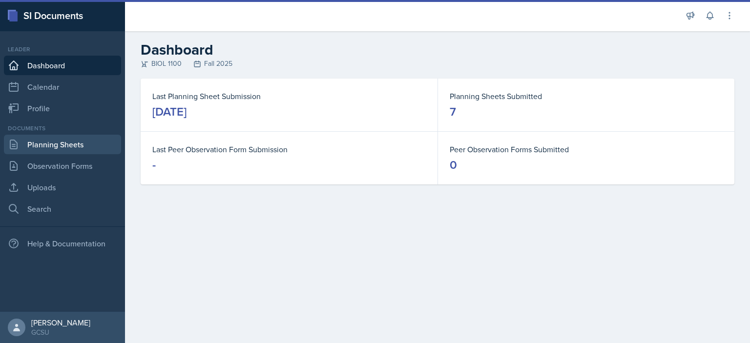 This screenshot has height=343, width=750. Describe the element at coordinates (62, 166) in the screenshot. I see `a: Observation Forms` at that location.